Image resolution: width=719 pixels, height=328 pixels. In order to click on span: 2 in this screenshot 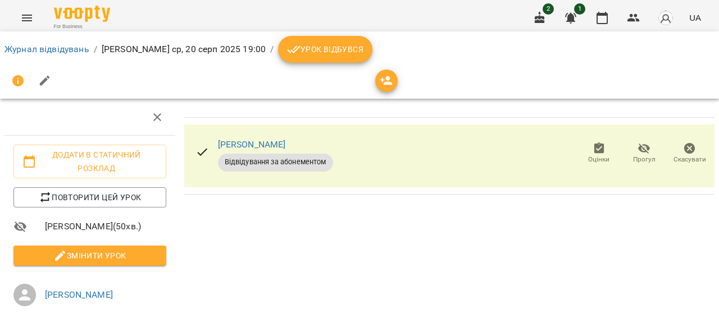, I will do `click(548, 9)`.